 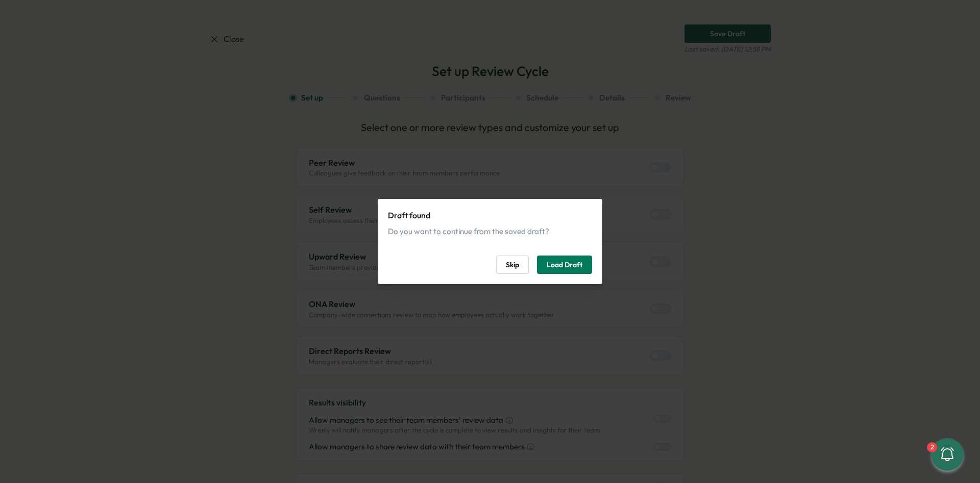 I want to click on p: Draft found, so click(x=490, y=215).